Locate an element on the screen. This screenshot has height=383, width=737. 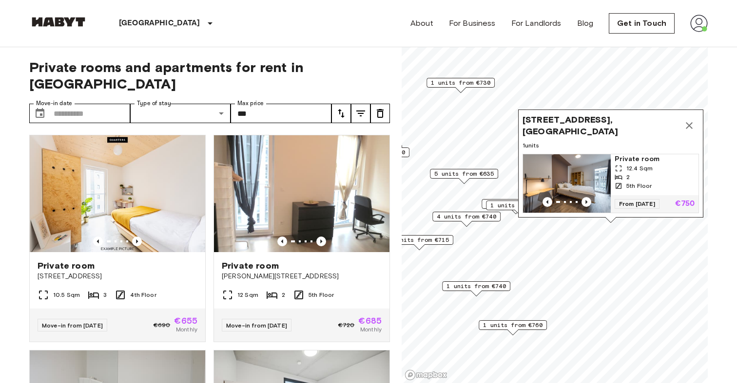
img: Marketing picture of unit DE-01-07-009-02Q is located at coordinates (117, 194).